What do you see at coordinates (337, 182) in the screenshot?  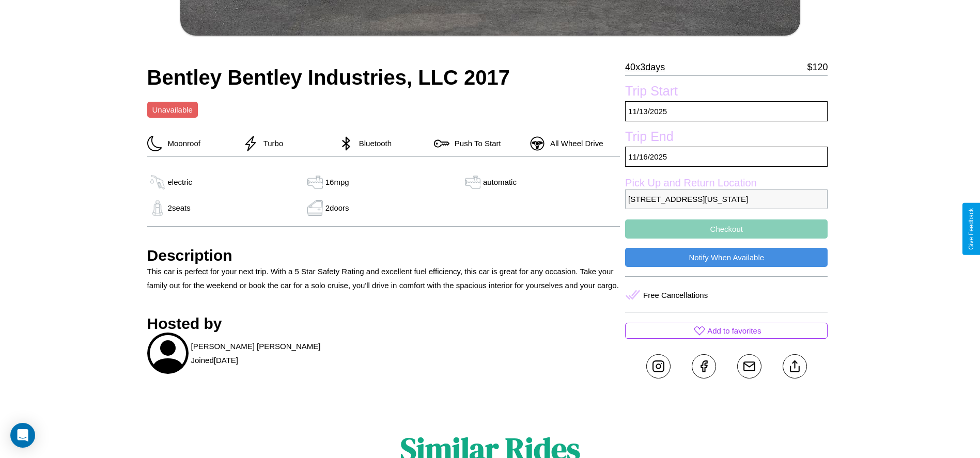 I see `p: 16 mpg` at bounding box center [337, 182].